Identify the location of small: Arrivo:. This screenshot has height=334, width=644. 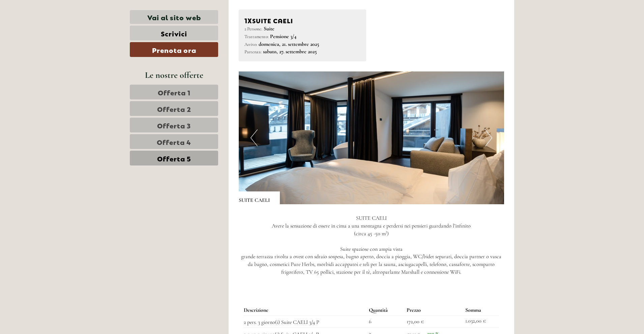
(250, 44).